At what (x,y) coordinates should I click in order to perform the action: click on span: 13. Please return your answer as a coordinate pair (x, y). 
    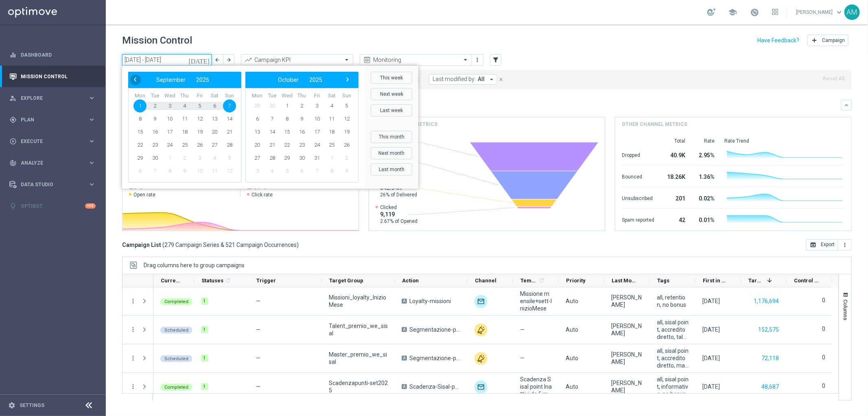
    Looking at the image, I should click on (215, 119).